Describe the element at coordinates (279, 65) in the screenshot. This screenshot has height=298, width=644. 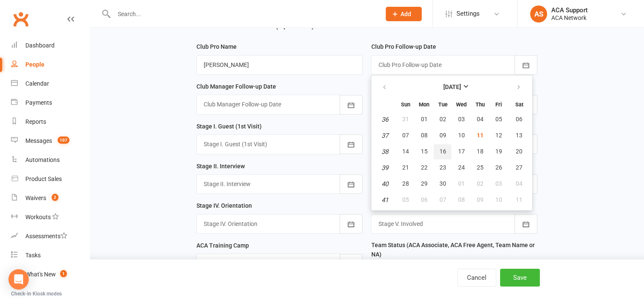
I see `input: Club Pro Name` at that location.